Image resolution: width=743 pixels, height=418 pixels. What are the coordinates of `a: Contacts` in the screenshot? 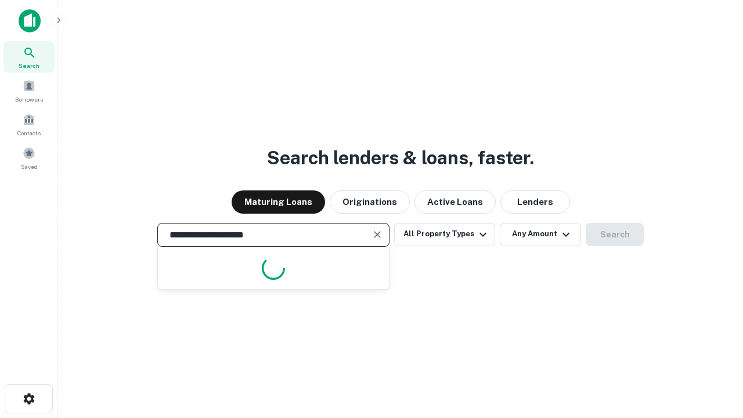 It's located at (29, 124).